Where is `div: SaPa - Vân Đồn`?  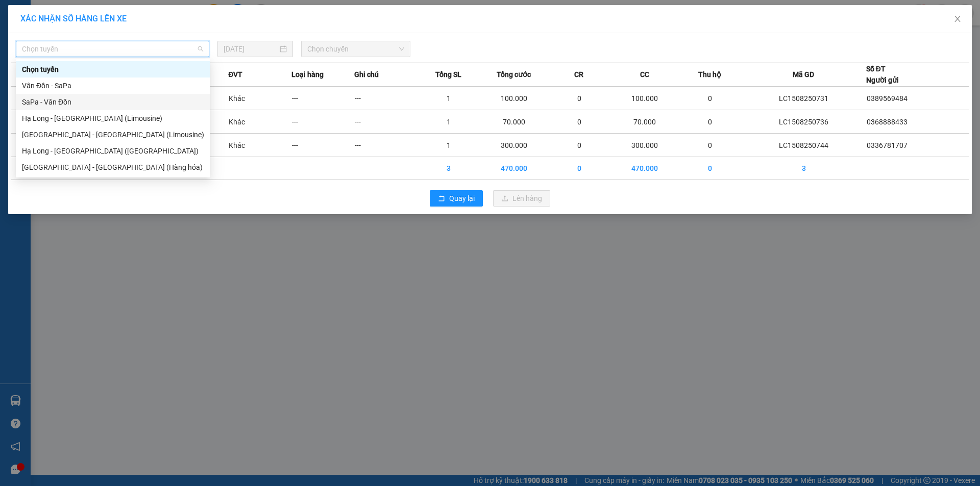 div: SaPa - Vân Đồn is located at coordinates (113, 102).